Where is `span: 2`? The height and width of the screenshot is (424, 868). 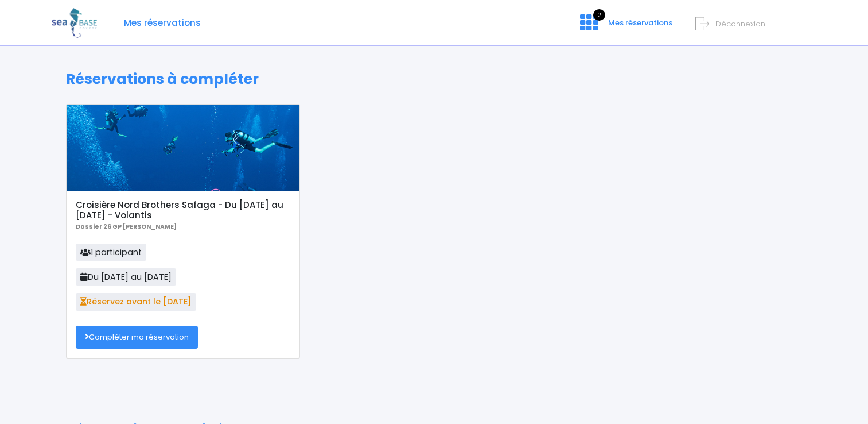 span: 2 is located at coordinates (599, 15).